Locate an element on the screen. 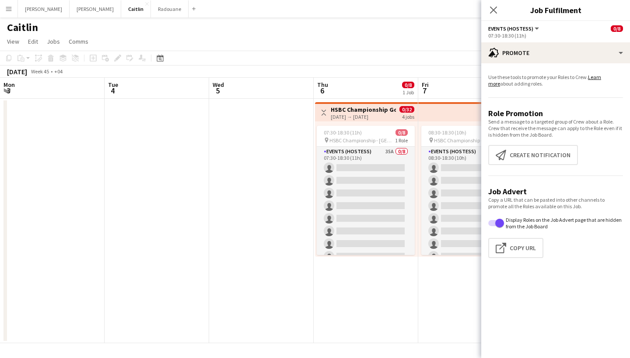 The image size is (630, 358). p: Send a message to a targeted group of Crew about a Role. Crew that receive the message can apply ... is located at coordinates (555, 128).